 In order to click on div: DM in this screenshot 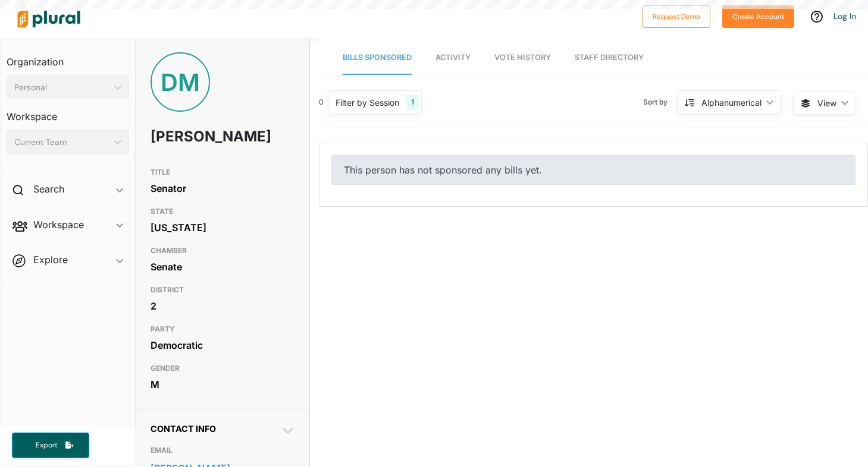, I will do `click(181, 82)`.